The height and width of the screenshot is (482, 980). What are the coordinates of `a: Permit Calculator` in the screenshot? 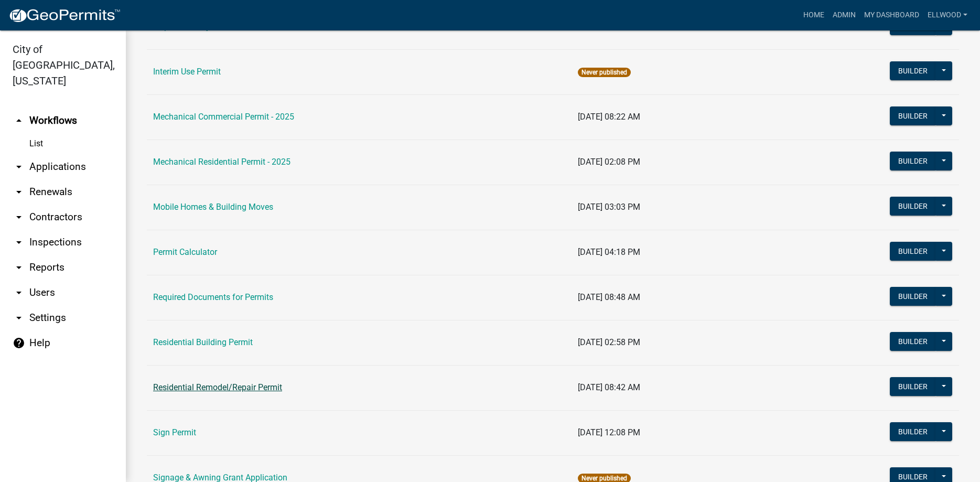 It's located at (185, 252).